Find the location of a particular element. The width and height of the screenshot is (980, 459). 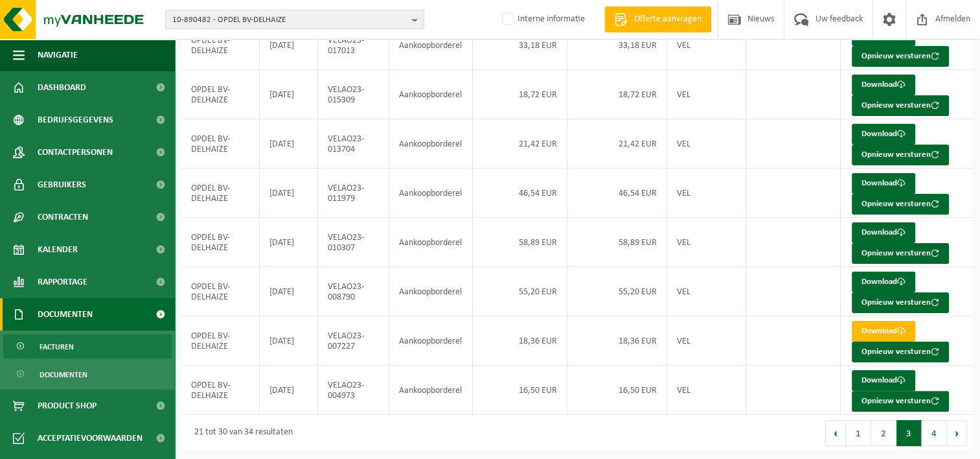

a: Facturen is located at coordinates (87, 346).